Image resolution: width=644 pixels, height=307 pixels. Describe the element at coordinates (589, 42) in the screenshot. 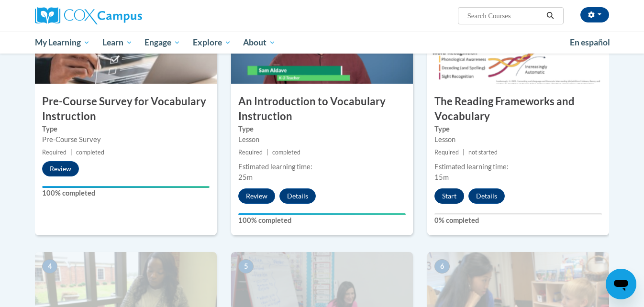

I see `span: En español` at that location.